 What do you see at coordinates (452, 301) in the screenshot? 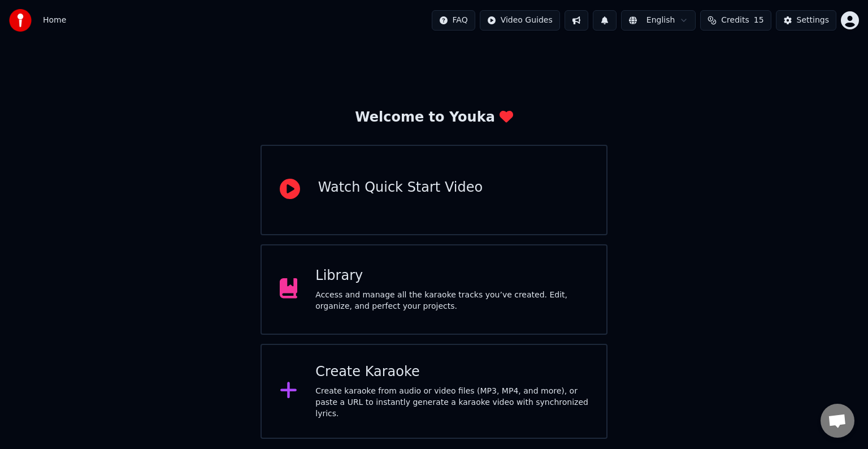
I see `div: Access and manage all the karaoke tracks you’ve created. Edit, organize, and perfect your projects.` at bounding box center [452, 301].